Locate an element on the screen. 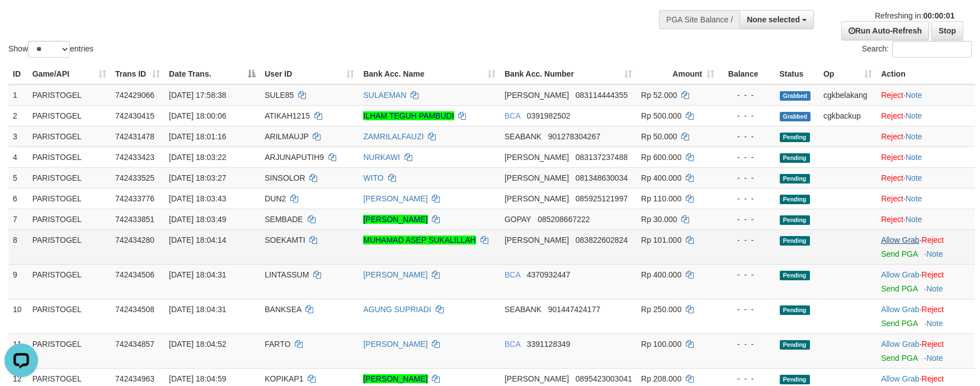  span: Rp 110.000 is located at coordinates (661, 199).